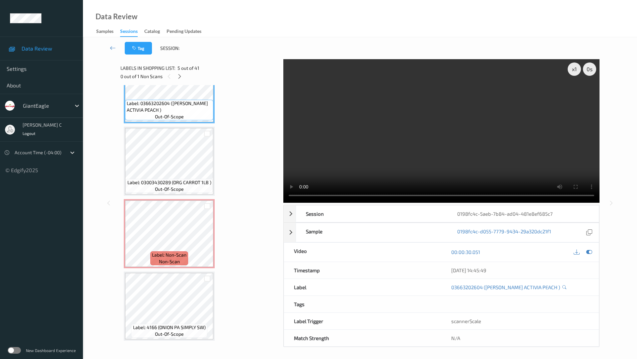 The width and height of the screenshot is (637, 359). I want to click on div: Match Strength, so click(363, 338).